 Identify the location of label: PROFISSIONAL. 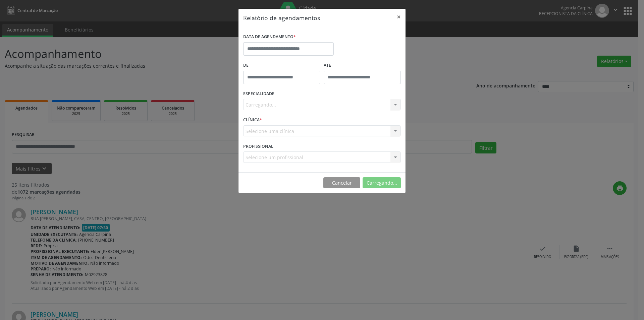
(258, 146).